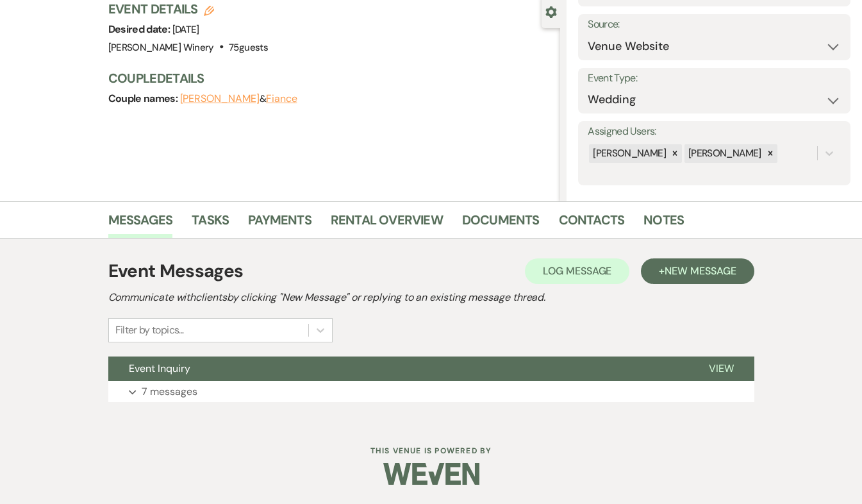 The image size is (862, 504). Describe the element at coordinates (210, 223) in the screenshot. I see `a: Tasks` at that location.